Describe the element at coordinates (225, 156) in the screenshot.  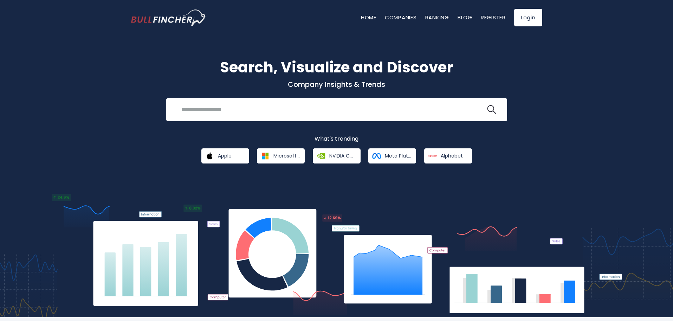
I see `a: Apple` at that location.